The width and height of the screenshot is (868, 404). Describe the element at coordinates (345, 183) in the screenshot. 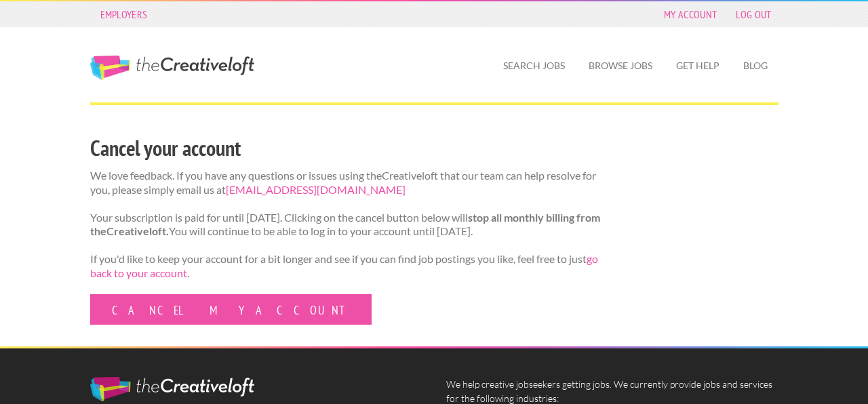

I see `p: We love feedback. If you have any questions or issues using theCreativeloft that our team can hel...` at that location.